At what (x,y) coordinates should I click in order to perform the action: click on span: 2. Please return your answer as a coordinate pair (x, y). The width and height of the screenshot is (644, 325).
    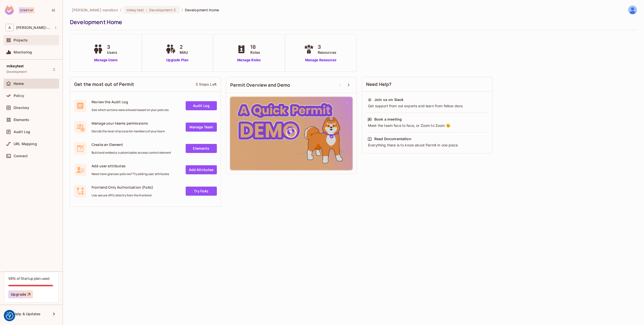
    Looking at the image, I should click on (184, 47).